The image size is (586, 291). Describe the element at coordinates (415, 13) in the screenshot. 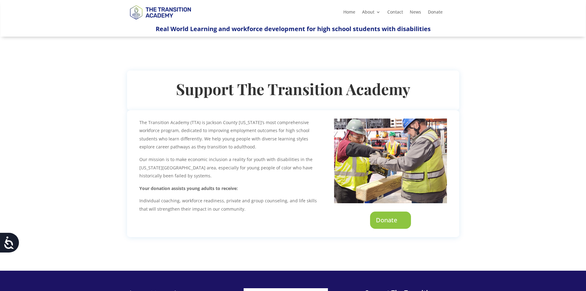

I see `a: News` at that location.